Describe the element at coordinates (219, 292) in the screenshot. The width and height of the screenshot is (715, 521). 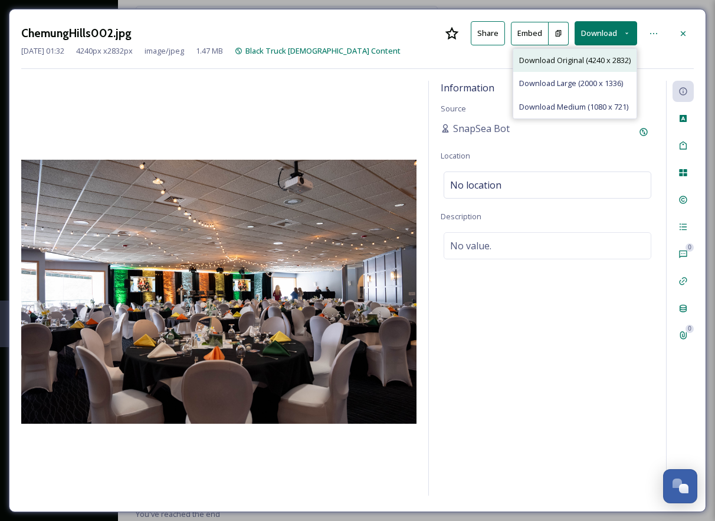
I see `img: local-7201-ChemungHills002.jpg.jpg` at that location.